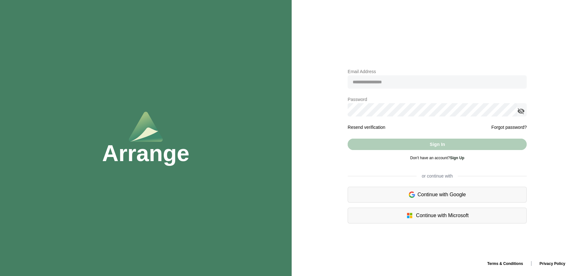 This screenshot has width=583, height=276. What do you see at coordinates (505, 264) in the screenshot?
I see `a: Terms & Conditions` at bounding box center [505, 264].